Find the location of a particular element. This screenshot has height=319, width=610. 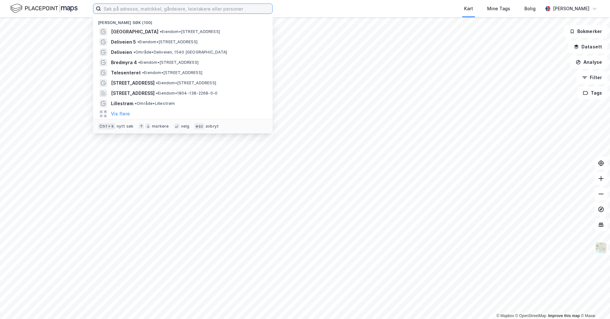

img: Z is located at coordinates (601, 248).